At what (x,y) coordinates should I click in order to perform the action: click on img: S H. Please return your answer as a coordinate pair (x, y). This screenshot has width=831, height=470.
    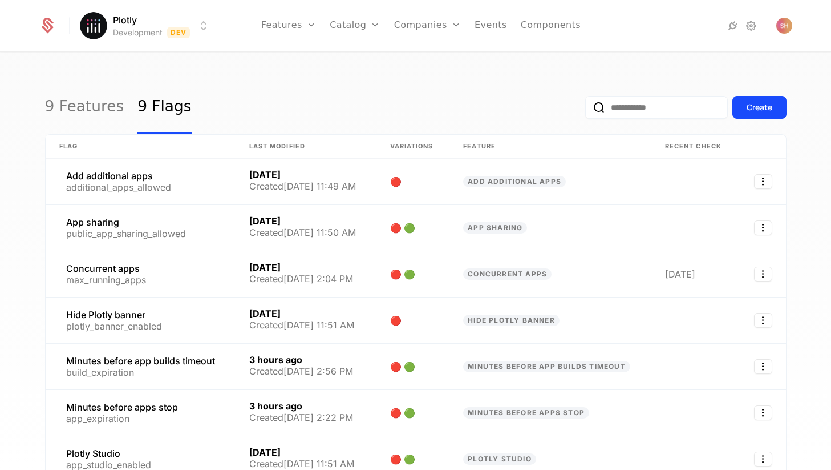
    Looking at the image, I should click on (785, 26).